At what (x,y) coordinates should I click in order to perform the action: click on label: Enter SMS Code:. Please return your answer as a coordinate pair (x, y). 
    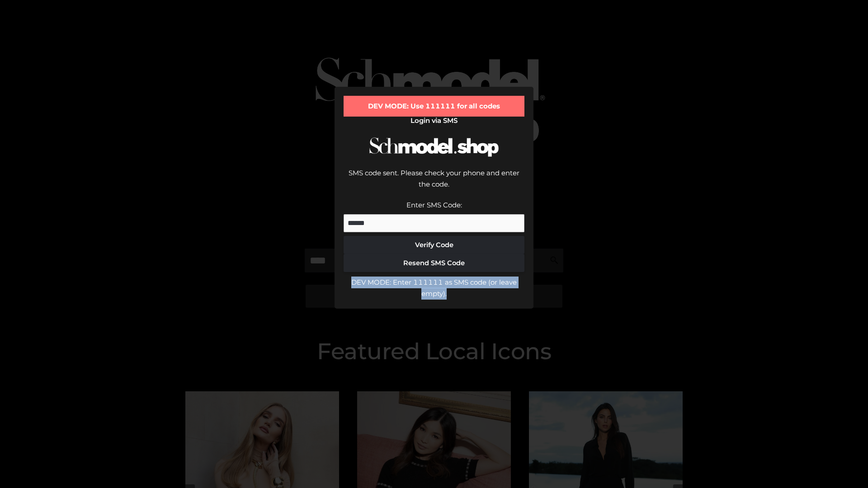
    Looking at the image, I should click on (434, 205).